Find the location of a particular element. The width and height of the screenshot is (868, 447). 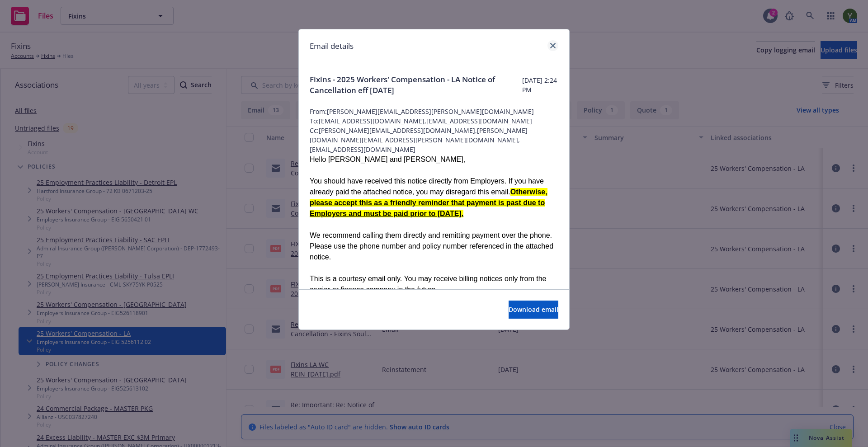

div: This is a courtesy email only. You may receive billing notices only from the carrier or finance c... is located at coordinates (434, 284).